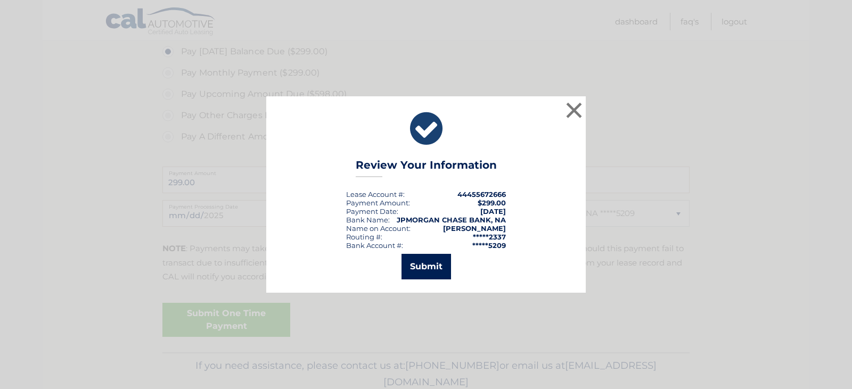 The image size is (852, 389). I want to click on button: Submit, so click(426, 267).